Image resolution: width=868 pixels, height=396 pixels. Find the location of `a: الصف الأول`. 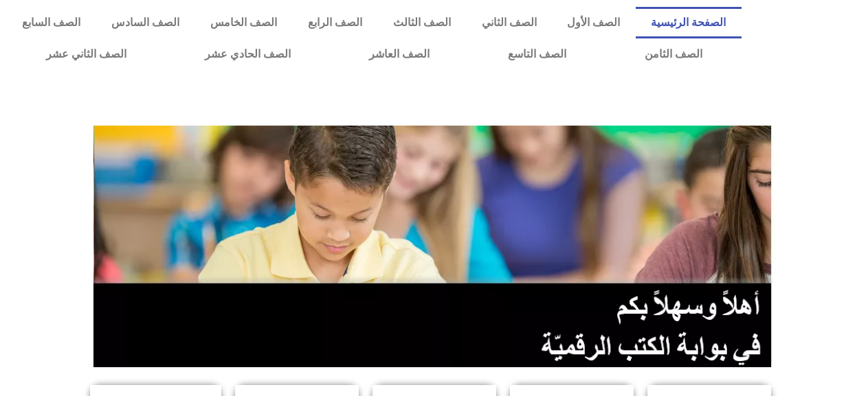

a: الصف الأول is located at coordinates (594, 23).